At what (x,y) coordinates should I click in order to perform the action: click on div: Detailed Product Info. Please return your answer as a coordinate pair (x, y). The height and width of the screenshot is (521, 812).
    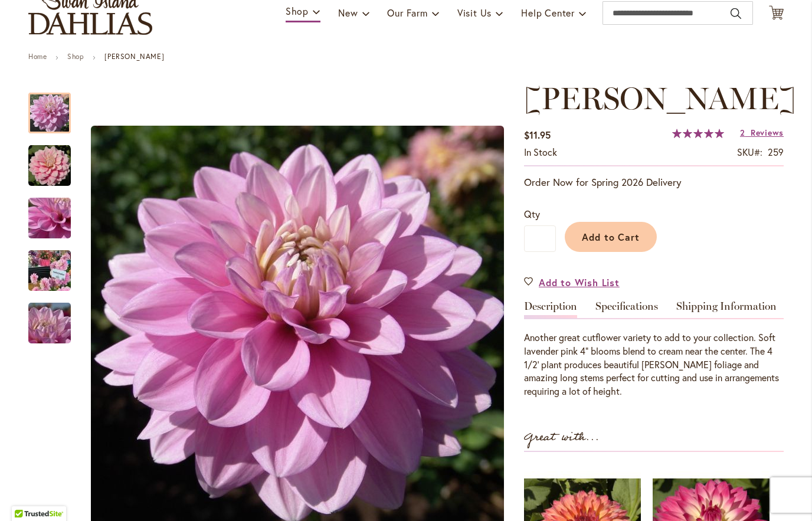
    Looking at the image, I should click on (654, 349).